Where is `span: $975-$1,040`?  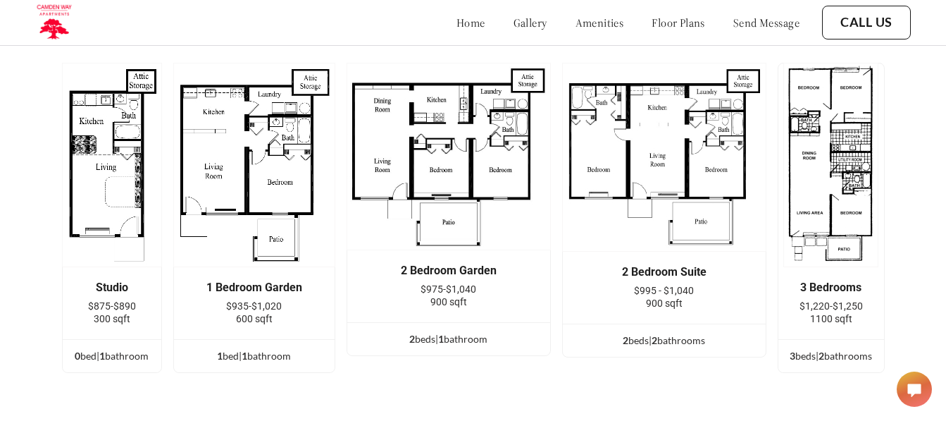 span: $975-$1,040 is located at coordinates (448, 289).